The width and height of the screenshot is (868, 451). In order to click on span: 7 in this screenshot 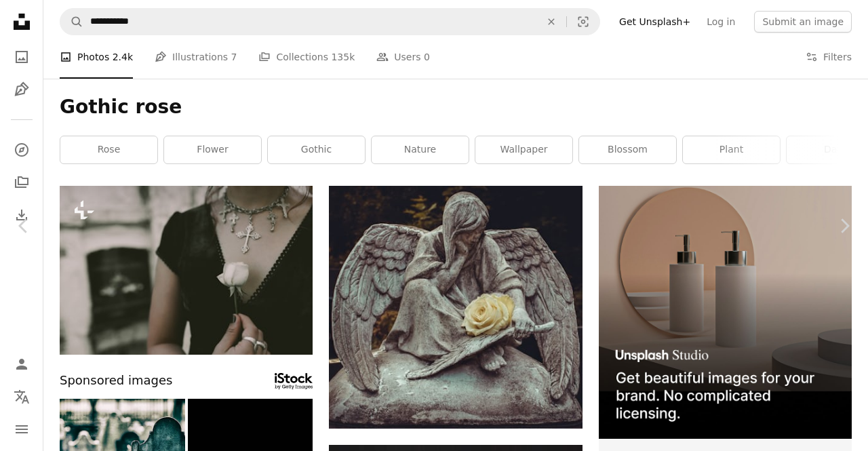, I will do `click(234, 57)`.